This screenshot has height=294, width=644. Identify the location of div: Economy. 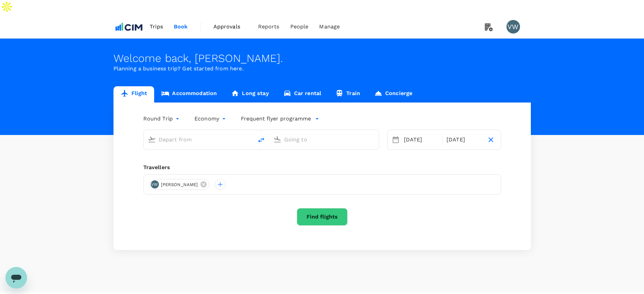
(211, 119).